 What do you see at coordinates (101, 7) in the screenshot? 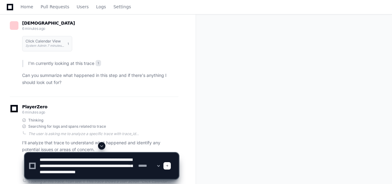
I see `span: Logs` at bounding box center [101, 7].